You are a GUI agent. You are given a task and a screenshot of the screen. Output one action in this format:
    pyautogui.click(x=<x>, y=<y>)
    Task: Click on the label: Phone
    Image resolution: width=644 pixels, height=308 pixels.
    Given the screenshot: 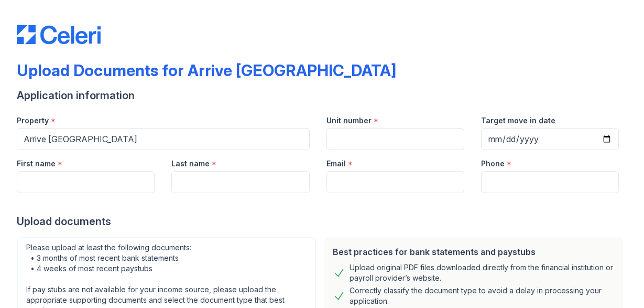 What is the action you would take?
    pyautogui.click(x=493, y=164)
    